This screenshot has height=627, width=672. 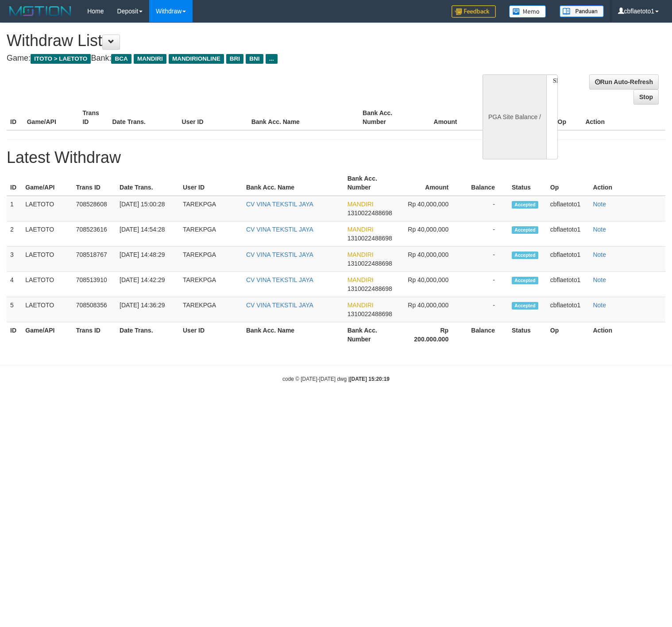 What do you see at coordinates (223, 40) in the screenshot?
I see `h1: Withdraw List` at bounding box center [223, 40].